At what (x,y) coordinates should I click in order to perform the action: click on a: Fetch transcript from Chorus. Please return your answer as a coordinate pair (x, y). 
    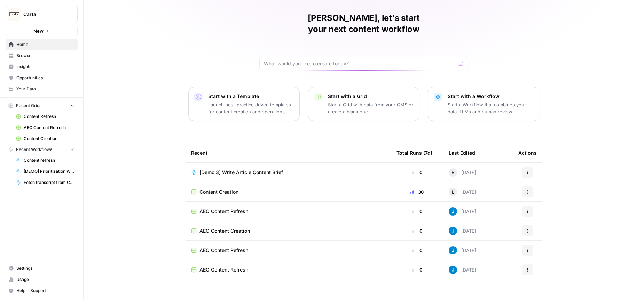
    Looking at the image, I should click on (45, 183).